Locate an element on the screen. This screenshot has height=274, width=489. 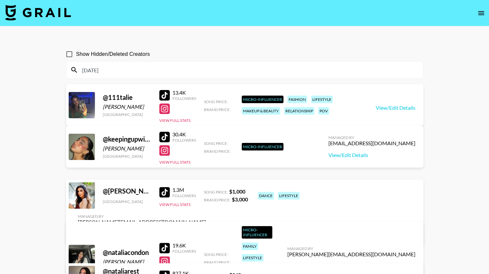
input: Search by User Name is located at coordinates (248, 70).